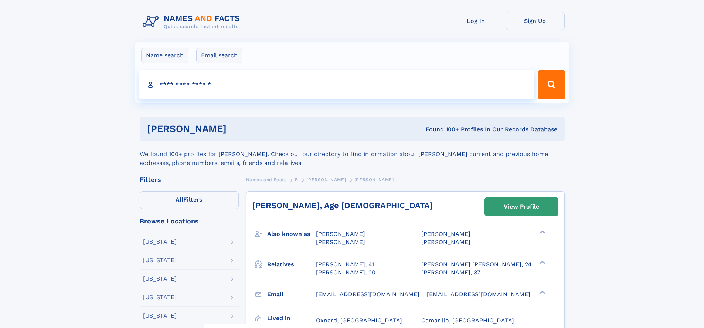  What do you see at coordinates (535, 21) in the screenshot?
I see `a: Sign Up` at bounding box center [535, 21].